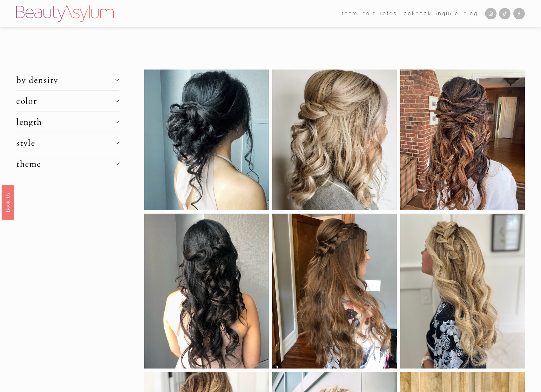  What do you see at coordinates (519, 14) in the screenshot?
I see `a: Facebook` at bounding box center [519, 14].